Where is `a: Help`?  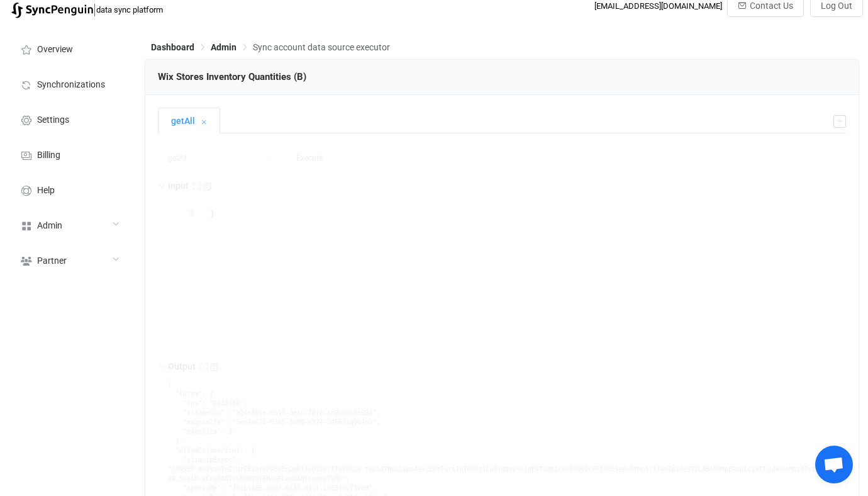
a: Help is located at coordinates (69, 190).